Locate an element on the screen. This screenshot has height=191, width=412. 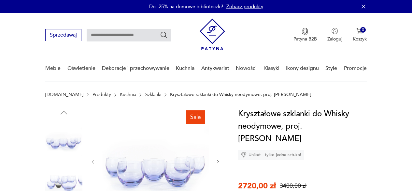
a: Szklanki is located at coordinates (153, 94).